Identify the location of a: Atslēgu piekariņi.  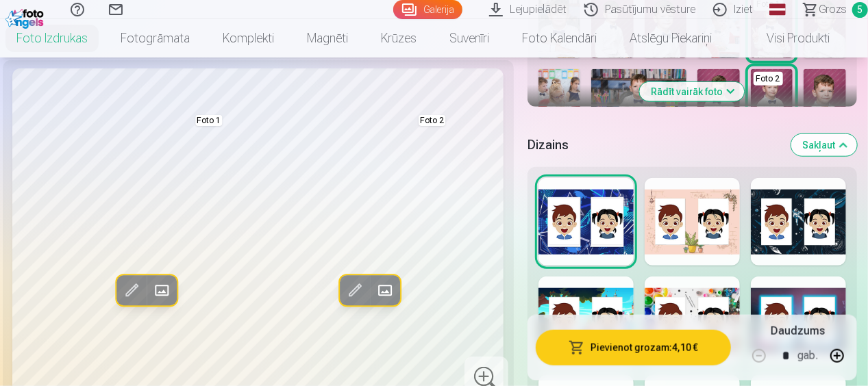
(671, 38).